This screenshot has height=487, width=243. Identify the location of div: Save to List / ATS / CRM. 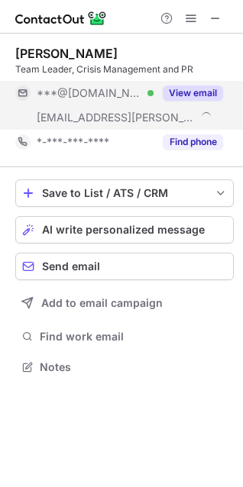
(125, 193).